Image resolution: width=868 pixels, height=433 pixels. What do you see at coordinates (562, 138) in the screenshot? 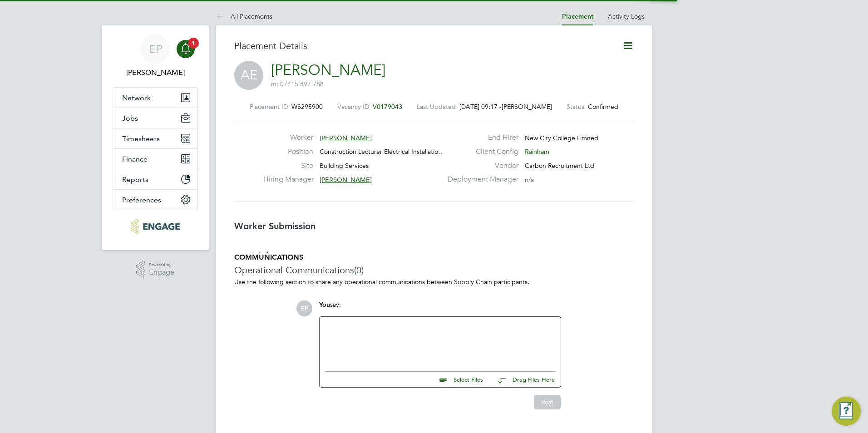
I see `span: New City College Limited` at bounding box center [562, 138].